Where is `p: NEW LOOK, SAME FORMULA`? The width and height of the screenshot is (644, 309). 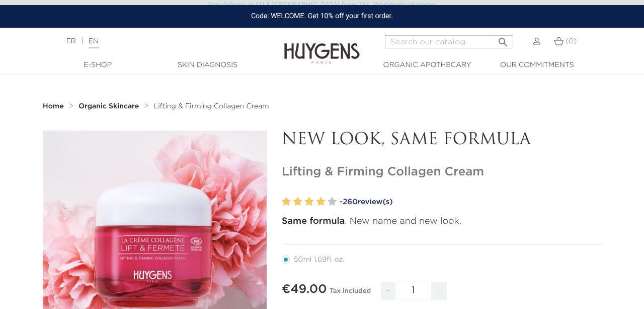
p: NEW LOOK, SAME FORMULA is located at coordinates (441, 140).